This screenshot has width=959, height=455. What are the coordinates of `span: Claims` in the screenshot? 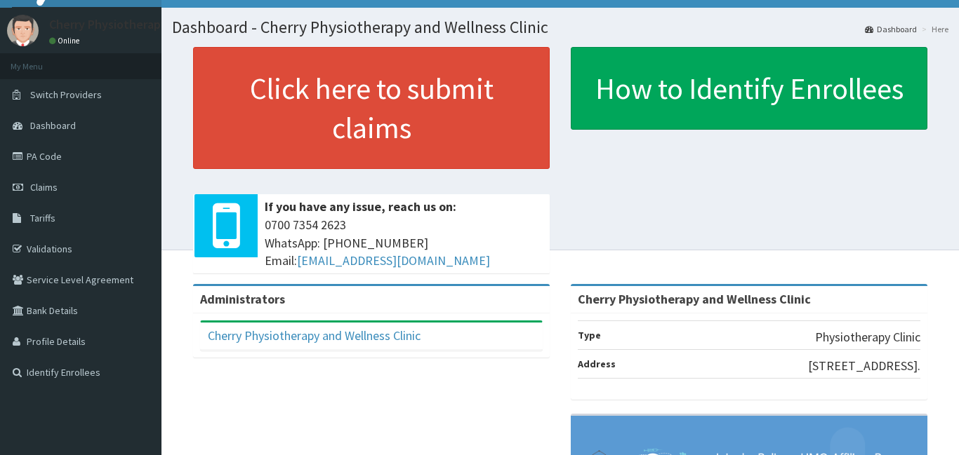 It's located at (44, 187).